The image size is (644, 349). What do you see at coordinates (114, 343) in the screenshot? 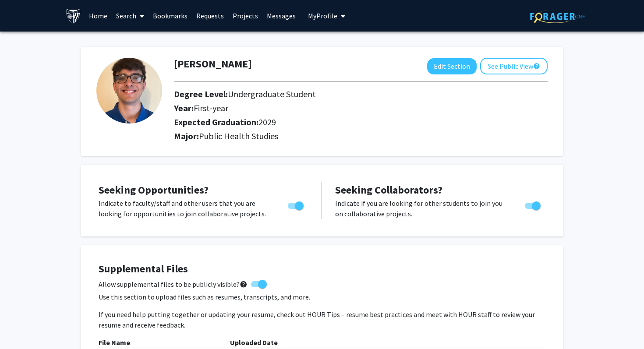
I see `b: File Name` at bounding box center [114, 343].